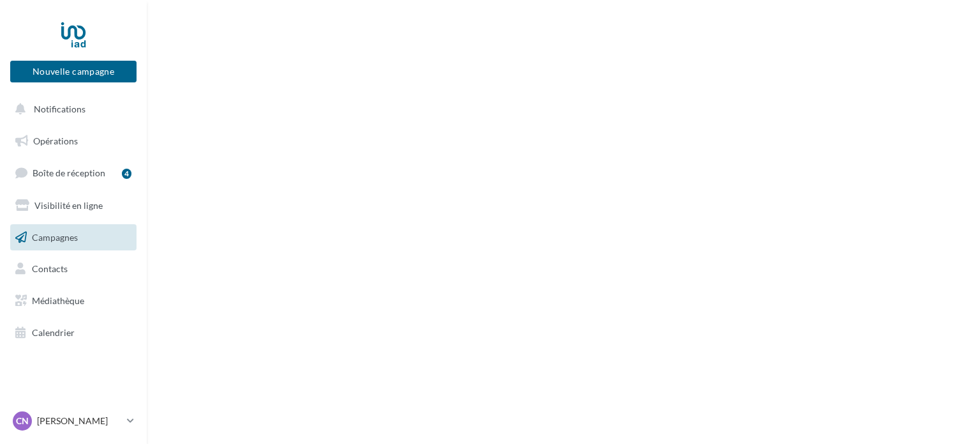 This screenshot has height=444, width=980. I want to click on a: Opérations, so click(73, 141).